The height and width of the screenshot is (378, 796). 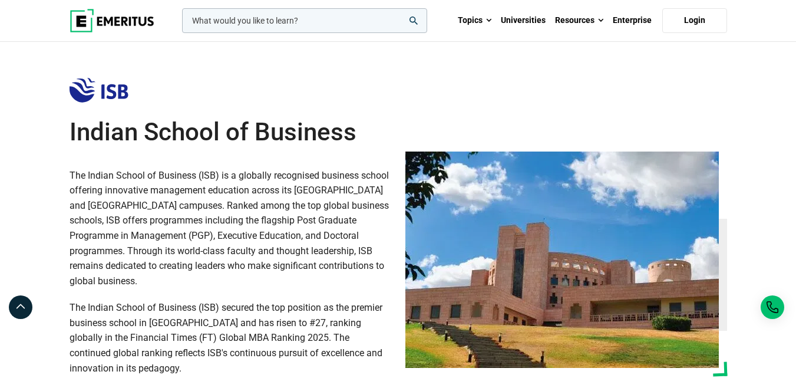 I want to click on p: The Indian School of Business (ISB) secured the top position as the premier business school in [G..., so click(x=230, y=338).